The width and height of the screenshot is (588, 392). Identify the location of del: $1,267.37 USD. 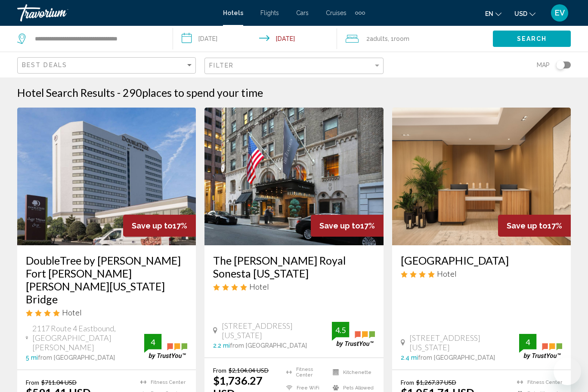
(436, 382).